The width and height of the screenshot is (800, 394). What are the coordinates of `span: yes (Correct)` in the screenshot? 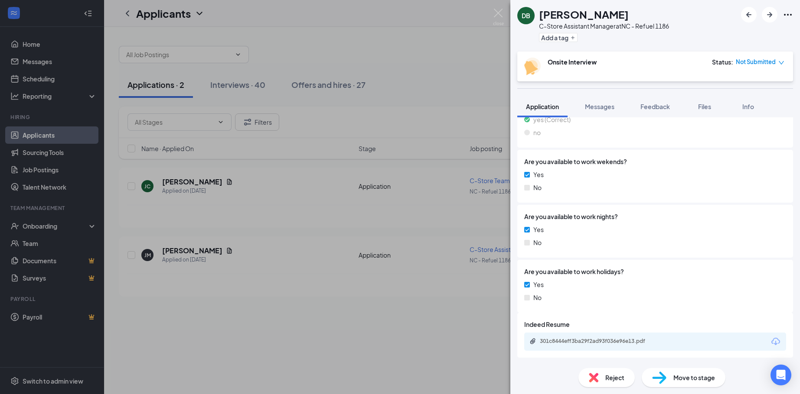 It's located at (552, 120).